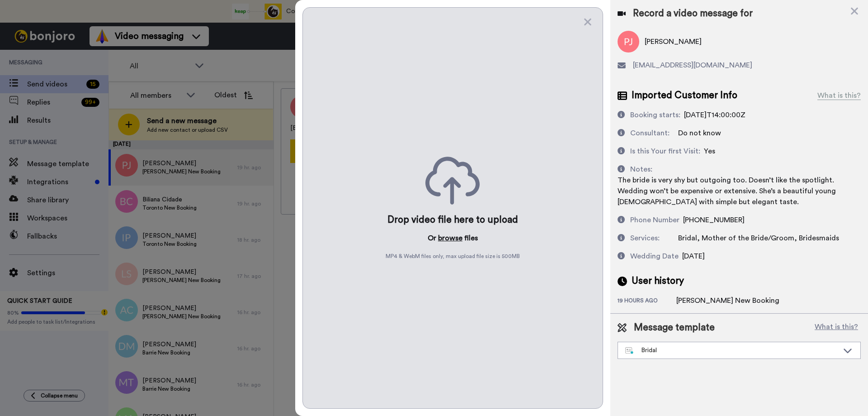 The height and width of the screenshot is (416, 868). I want to click on p: Or files, so click(452, 237).